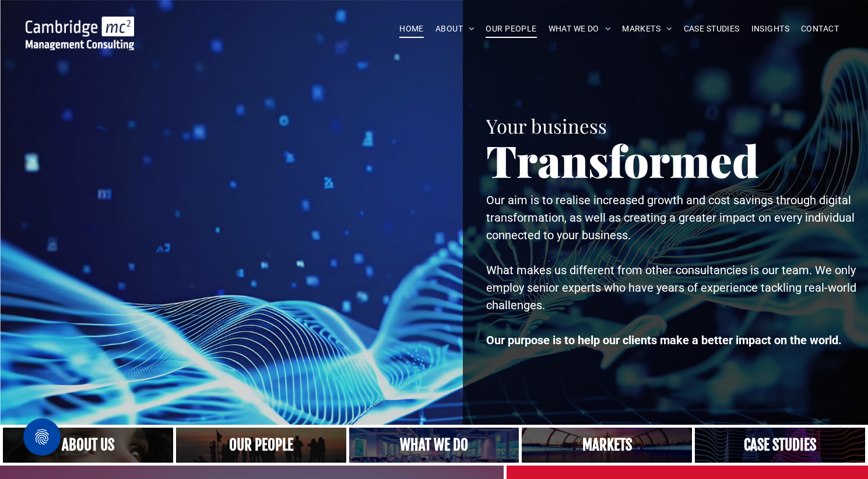 This screenshot has width=868, height=479. What do you see at coordinates (80, 24) in the screenshot?
I see `a: Your Business Transformed | Cambridge Management Consulting` at bounding box center [80, 24].